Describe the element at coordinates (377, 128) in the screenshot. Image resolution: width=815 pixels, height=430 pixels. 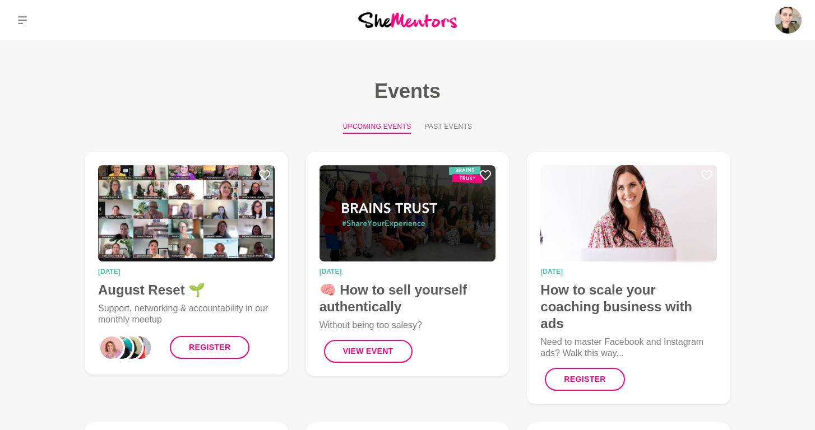
I see `button: Upcoming Events` at that location.